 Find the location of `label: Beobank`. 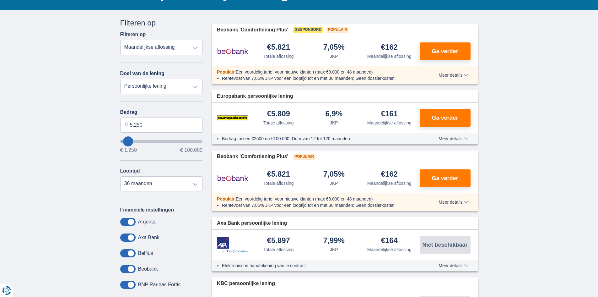

label: Beobank is located at coordinates (148, 269).